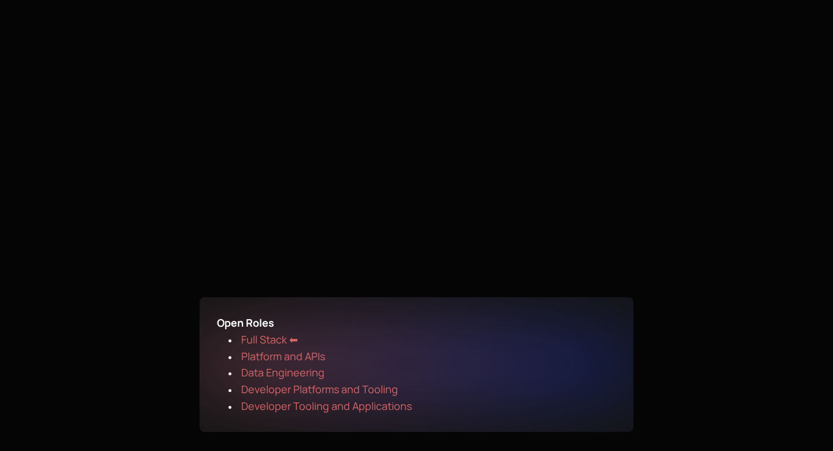 The image size is (833, 451). I want to click on span: Full Stack ⬅, so click(270, 340).